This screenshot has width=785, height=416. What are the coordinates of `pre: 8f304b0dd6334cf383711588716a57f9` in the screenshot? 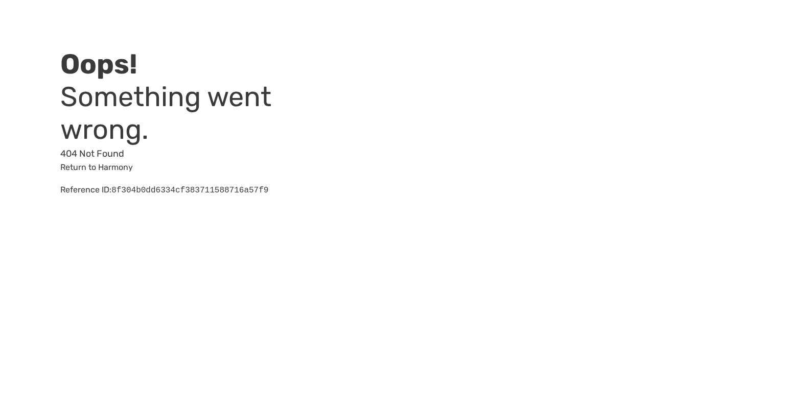 It's located at (190, 191).